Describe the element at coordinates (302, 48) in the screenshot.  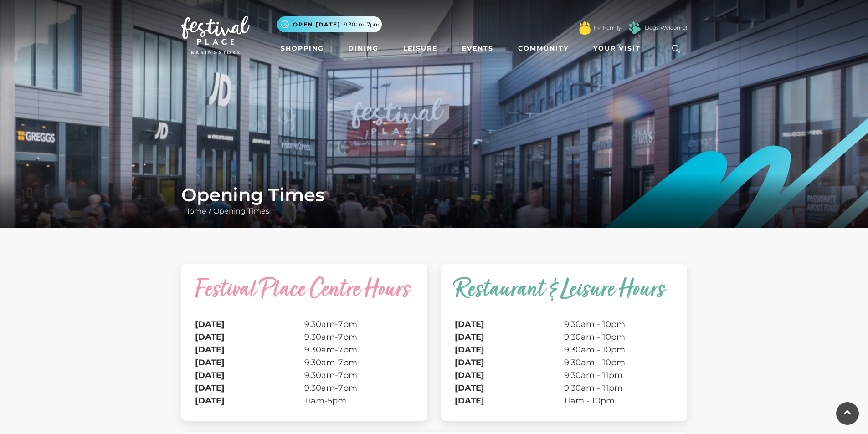
I see `a: Shopping` at that location.